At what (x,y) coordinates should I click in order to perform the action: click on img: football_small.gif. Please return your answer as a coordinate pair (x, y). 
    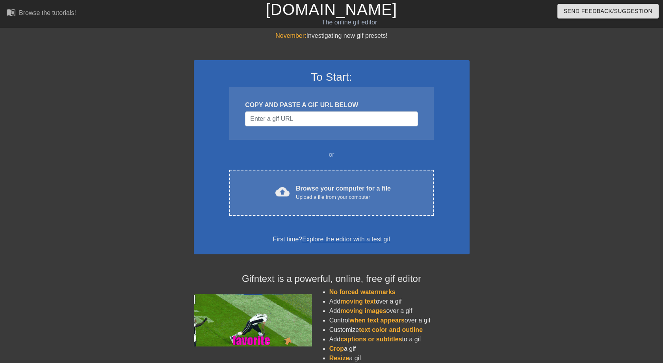
    Looking at the image, I should click on (253, 320).